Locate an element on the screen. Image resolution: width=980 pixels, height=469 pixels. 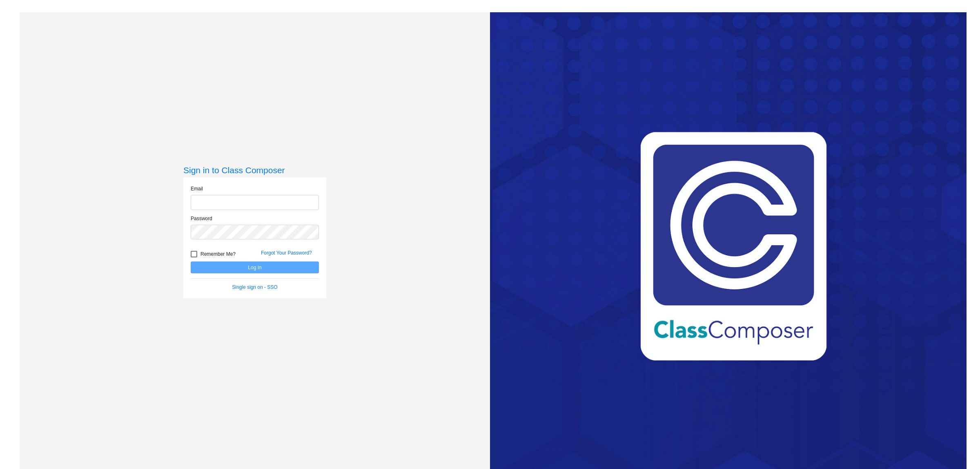
button: Log In is located at coordinates (255, 267).